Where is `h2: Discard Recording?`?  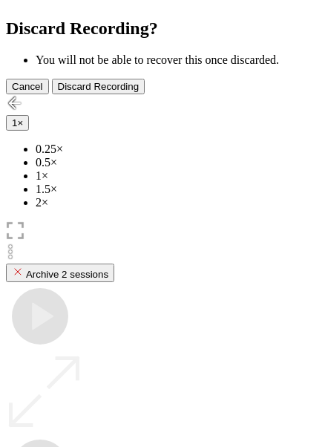 h2: Discard Recording? is located at coordinates (162, 28).